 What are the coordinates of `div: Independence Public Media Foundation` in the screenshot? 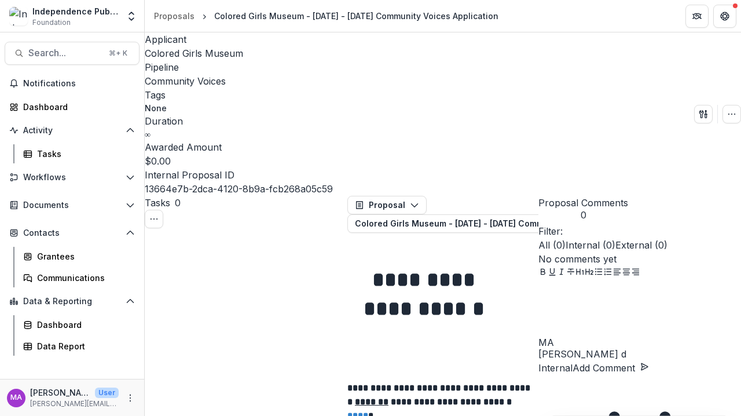 It's located at (75, 11).